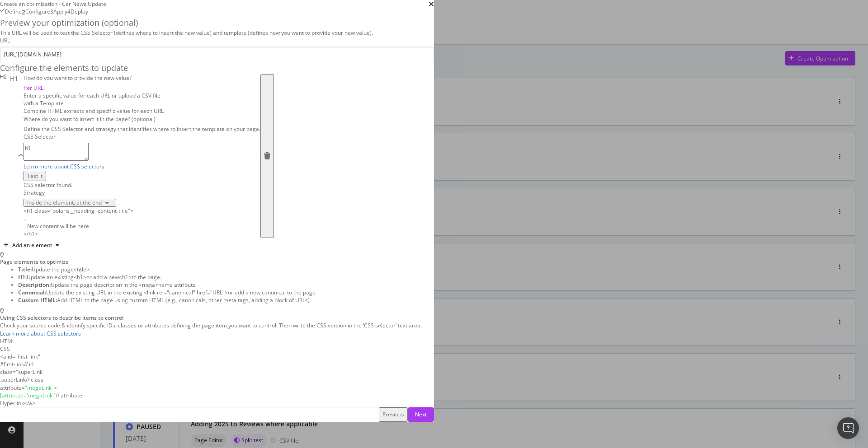 The width and height of the screenshot is (868, 448). I want to click on div: 2, so click(24, 12).